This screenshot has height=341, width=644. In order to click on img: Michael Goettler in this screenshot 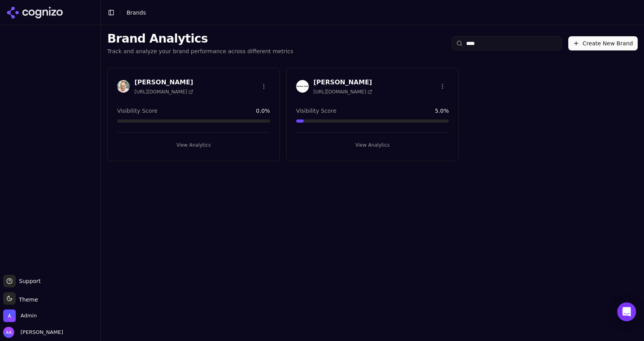, I will do `click(123, 87)`.